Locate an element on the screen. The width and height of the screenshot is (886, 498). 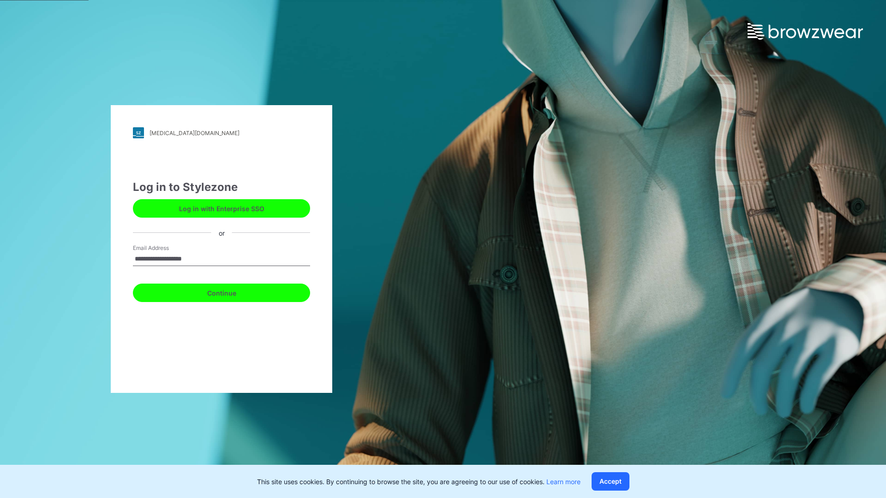
div: or is located at coordinates (222, 233).